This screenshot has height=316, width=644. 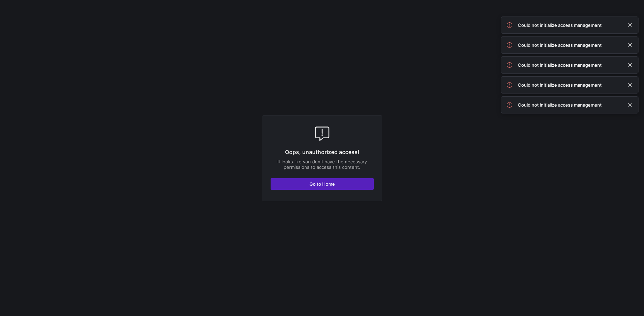 What do you see at coordinates (322, 184) in the screenshot?
I see `span: Go to Home` at bounding box center [322, 184].